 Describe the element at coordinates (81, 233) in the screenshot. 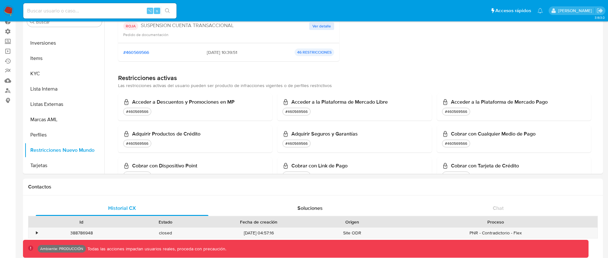

I see `div: 388786948` at that location.